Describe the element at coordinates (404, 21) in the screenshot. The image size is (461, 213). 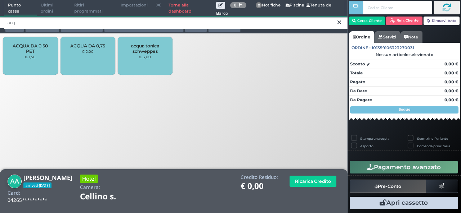
I see `button: Rim. Cliente` at that location.